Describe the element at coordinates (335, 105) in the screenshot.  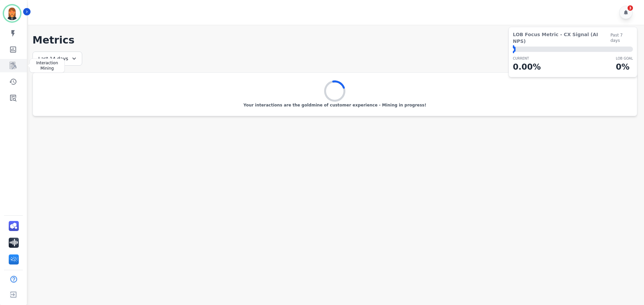
I see `p: Your interactions are the goldmine of customer experience - Mining in progress!` at that location.